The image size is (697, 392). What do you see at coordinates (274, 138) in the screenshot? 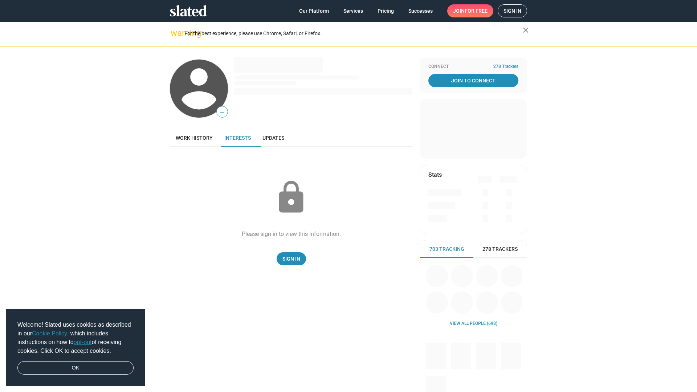
I see `a: Updates` at bounding box center [274, 138].